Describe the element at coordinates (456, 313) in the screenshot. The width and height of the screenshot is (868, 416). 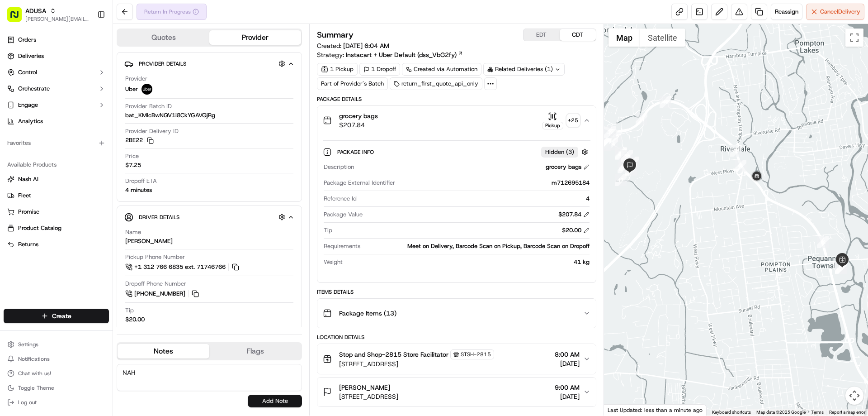
I see `button: Package Items (13)` at that location.